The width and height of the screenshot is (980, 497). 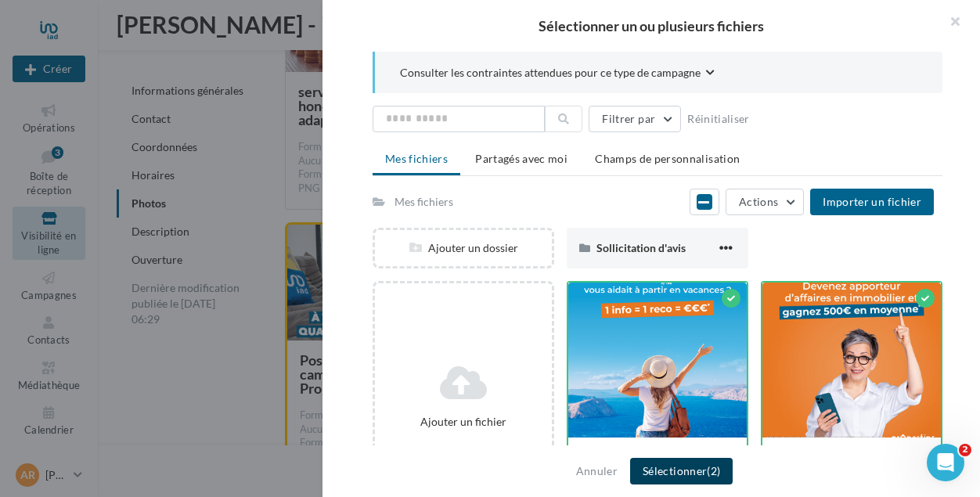 I want to click on h2: Sélectionner un ou plusieurs fichiers, so click(x=651, y=26).